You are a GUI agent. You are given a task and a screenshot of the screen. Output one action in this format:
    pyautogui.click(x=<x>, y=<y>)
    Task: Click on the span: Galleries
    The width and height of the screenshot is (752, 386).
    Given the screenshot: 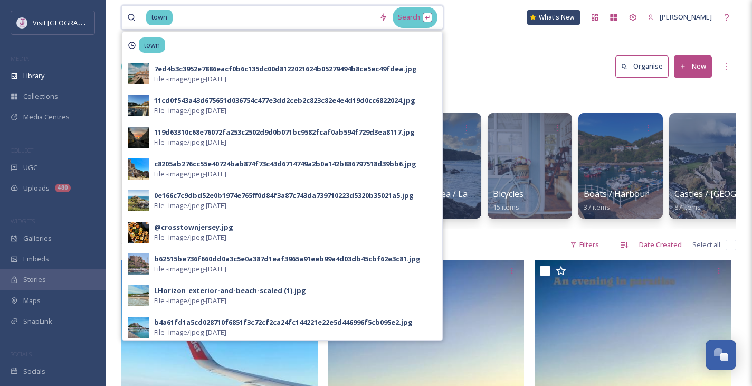 What is the action you would take?
    pyautogui.click(x=37, y=238)
    